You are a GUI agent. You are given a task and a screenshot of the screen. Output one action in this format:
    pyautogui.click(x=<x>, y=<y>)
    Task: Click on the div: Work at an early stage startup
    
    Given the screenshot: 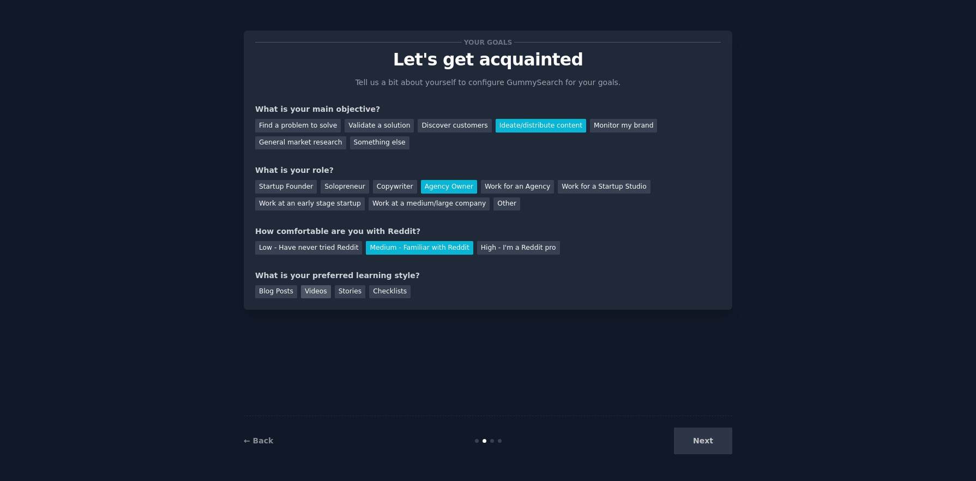 What is the action you would take?
    pyautogui.click(x=310, y=204)
    